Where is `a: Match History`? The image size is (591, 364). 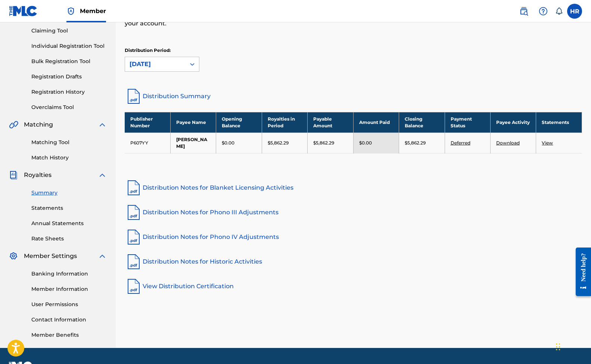
a: Match History is located at coordinates (69, 158).